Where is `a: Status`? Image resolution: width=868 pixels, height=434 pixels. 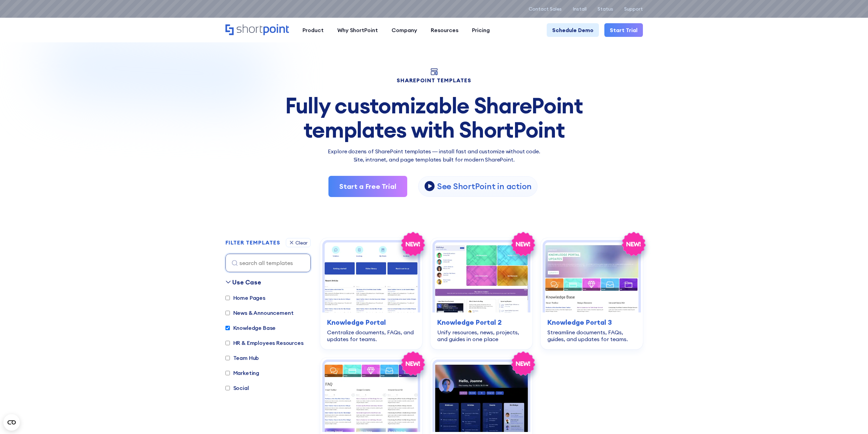 a: Status is located at coordinates (606, 9).